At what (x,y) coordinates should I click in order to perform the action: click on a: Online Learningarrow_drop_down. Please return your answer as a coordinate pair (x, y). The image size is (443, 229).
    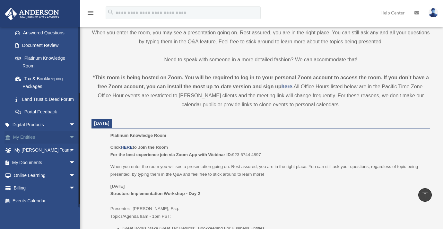
    Looking at the image, I should click on (45, 175).